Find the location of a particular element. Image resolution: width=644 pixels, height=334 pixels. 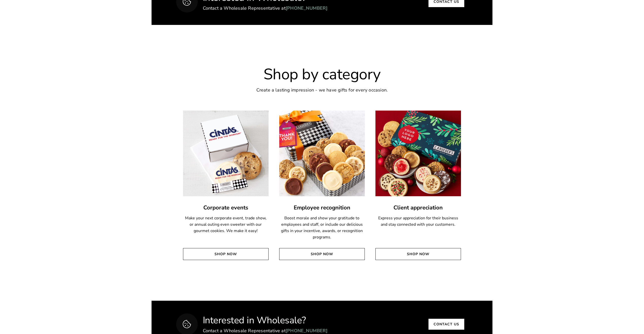

img: Interested in Wholesale is located at coordinates (186, 324).